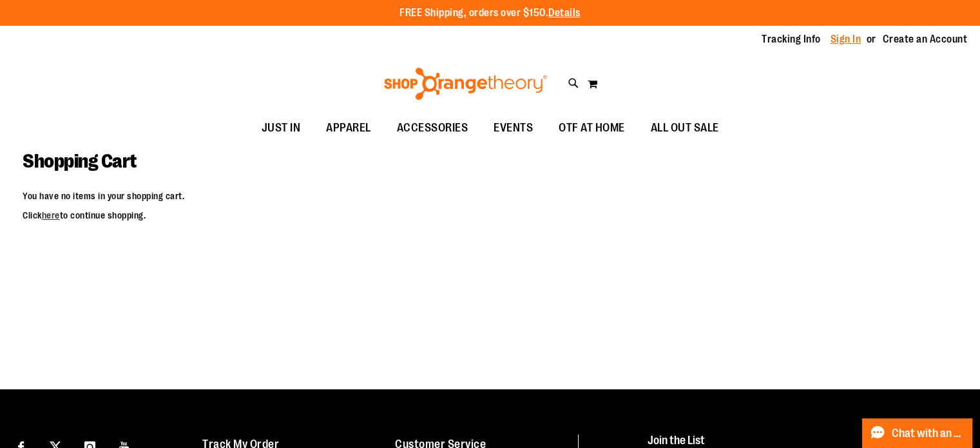 The image size is (980, 448). I want to click on img: Shop Orangetheory, so click(465, 84).